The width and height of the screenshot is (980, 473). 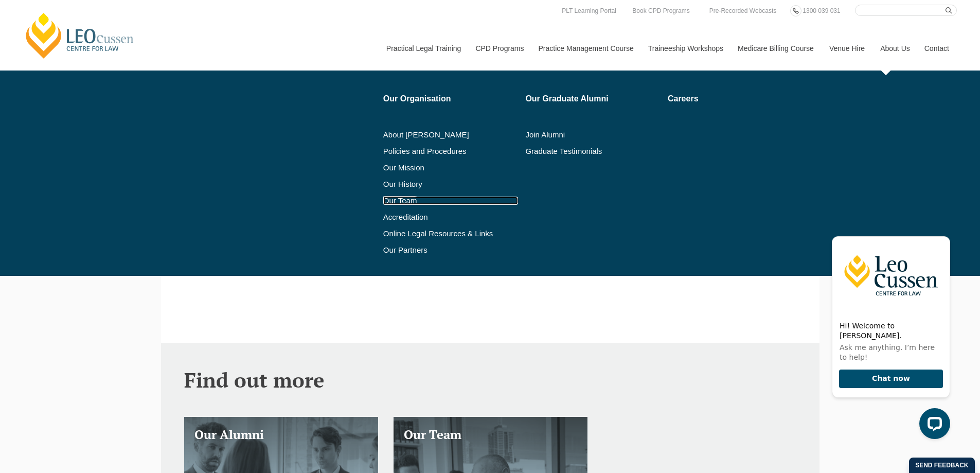 I want to click on a: Careers, so click(x=726, y=98).